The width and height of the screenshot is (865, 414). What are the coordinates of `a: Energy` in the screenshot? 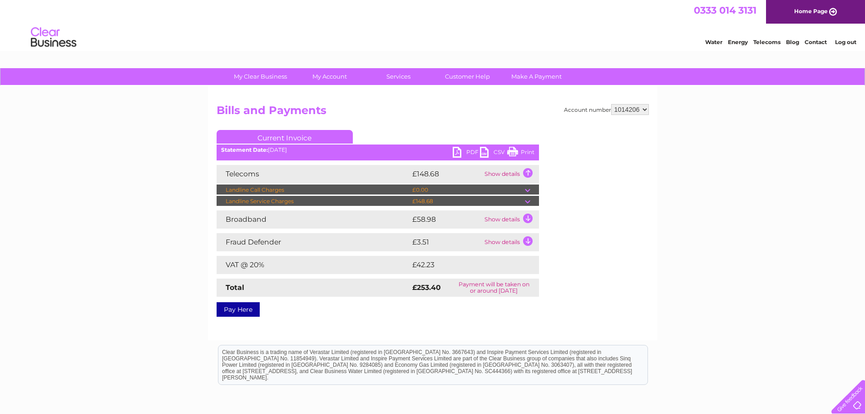 It's located at (738, 42).